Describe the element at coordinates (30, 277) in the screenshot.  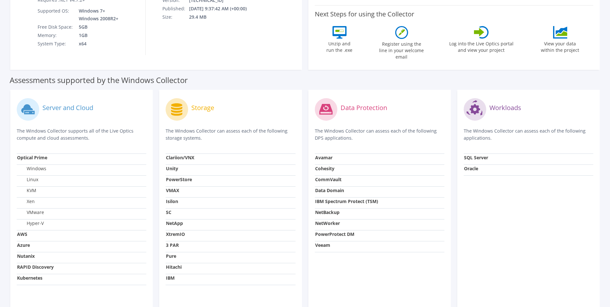
I see `strong: Kubernetes` at that location.